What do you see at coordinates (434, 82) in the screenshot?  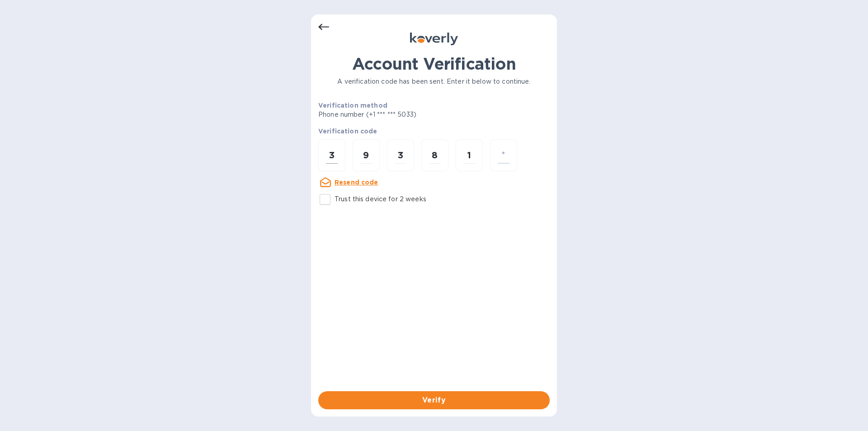 I see `p: A verification code has been sent. Enter it below to continue.` at bounding box center [434, 82].